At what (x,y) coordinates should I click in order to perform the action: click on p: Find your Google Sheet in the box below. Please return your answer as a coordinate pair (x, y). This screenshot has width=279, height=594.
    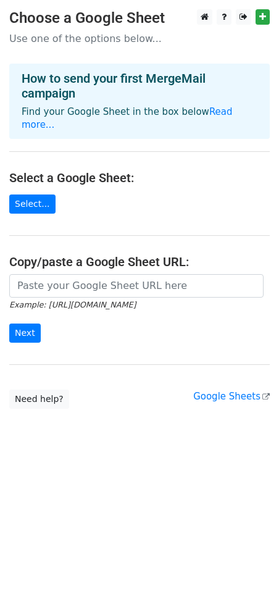
    Looking at the image, I should click on (140, 119).